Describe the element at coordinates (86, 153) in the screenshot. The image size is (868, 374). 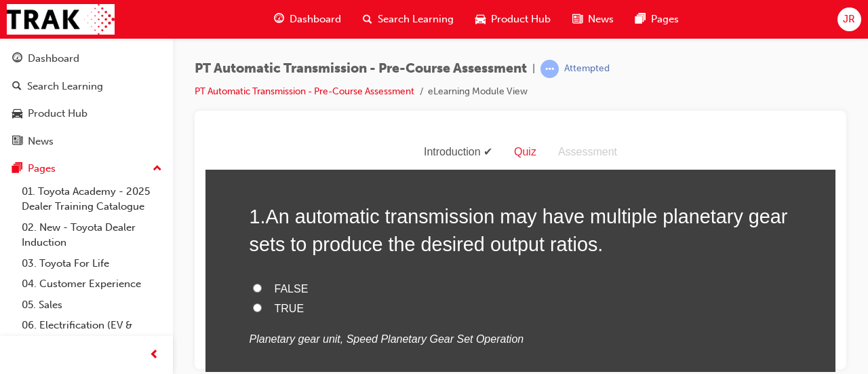
I see `span: FALSE` at that location.